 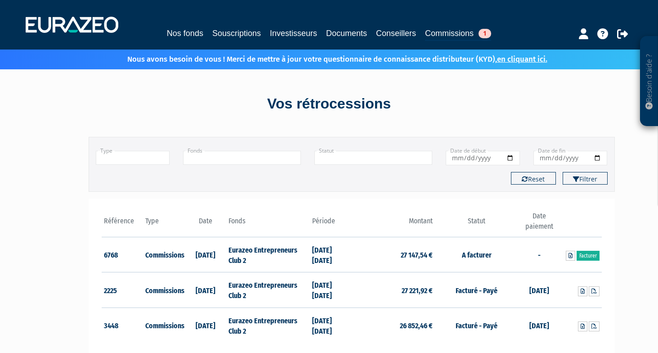 What do you see at coordinates (396, 33) in the screenshot?
I see `a: Conseillers` at bounding box center [396, 33].